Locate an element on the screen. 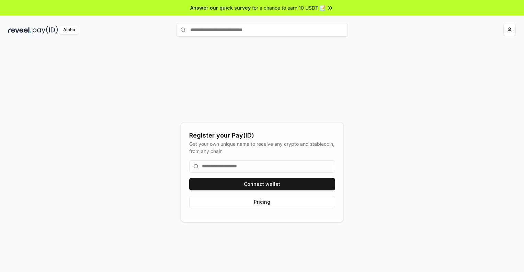 This screenshot has height=272, width=524. div: Register your Pay(ID) is located at coordinates (262, 136).